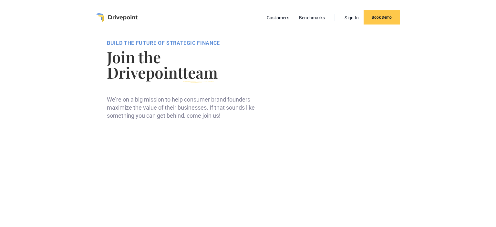 This screenshot has height=227, width=496. Describe the element at coordinates (312, 18) in the screenshot. I see `a: Benchmarks` at that location.